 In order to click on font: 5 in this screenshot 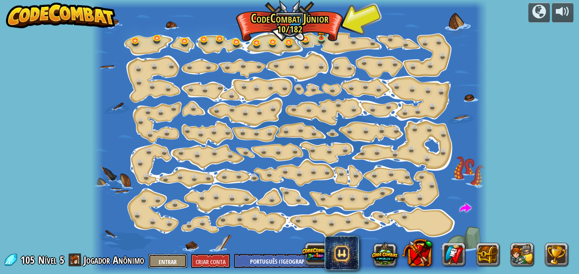, I will do `click(62, 260)`.